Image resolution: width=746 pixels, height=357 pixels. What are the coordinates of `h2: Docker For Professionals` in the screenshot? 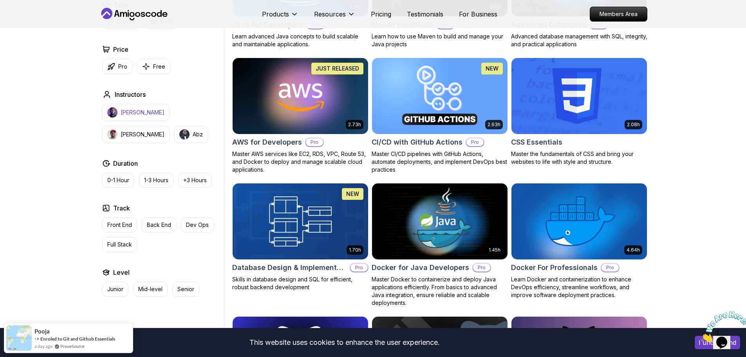 It's located at (554, 267).